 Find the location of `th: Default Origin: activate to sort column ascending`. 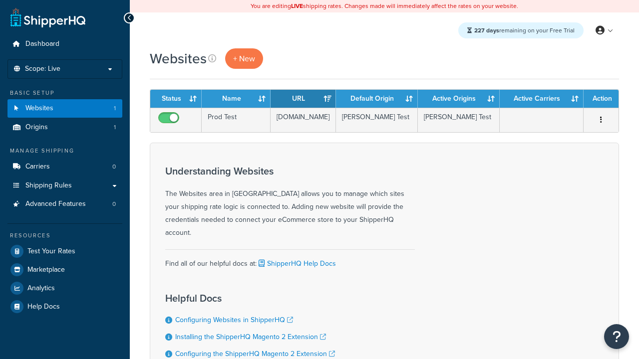

th: Default Origin: activate to sort column ascending is located at coordinates (377, 99).